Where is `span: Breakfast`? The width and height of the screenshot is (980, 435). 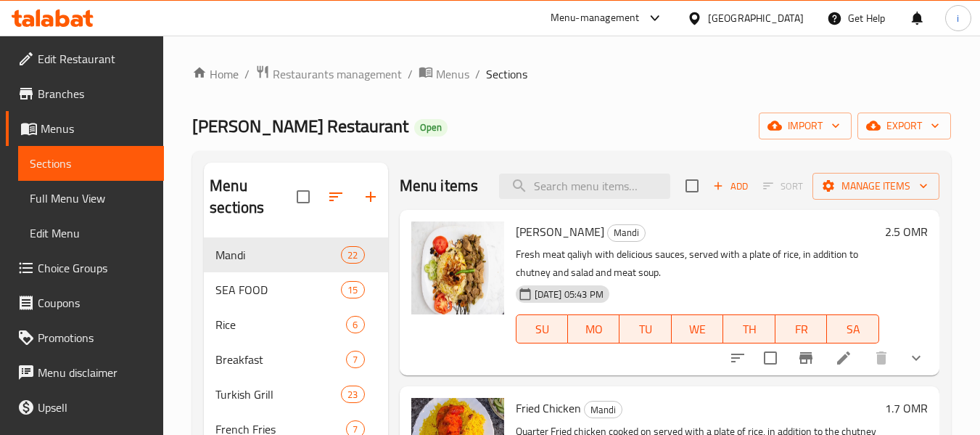
span: Breakfast is located at coordinates (281, 359).